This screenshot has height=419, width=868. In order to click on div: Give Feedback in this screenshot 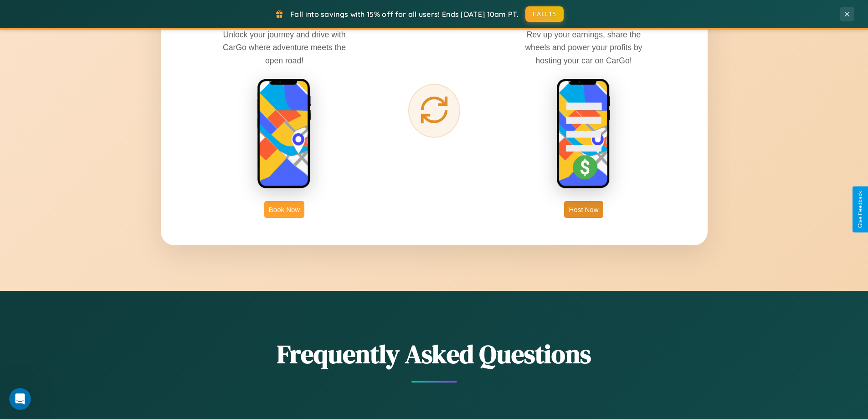, I will do `click(860, 209)`.